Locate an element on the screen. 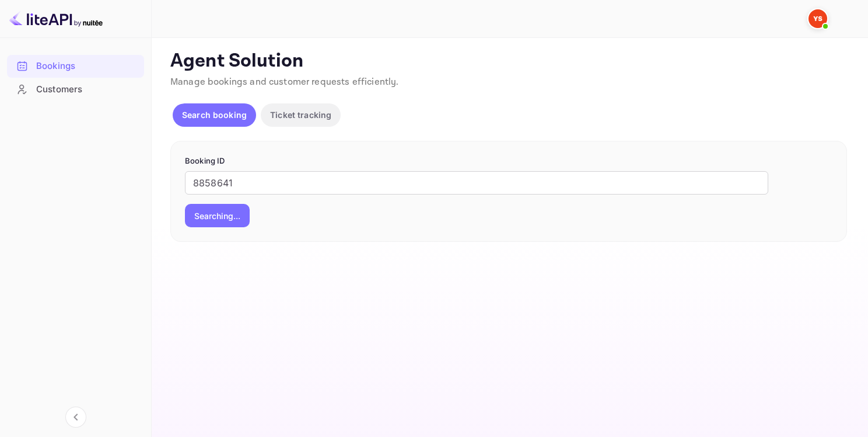 This screenshot has height=437, width=868. button: Searching... is located at coordinates (217, 215).